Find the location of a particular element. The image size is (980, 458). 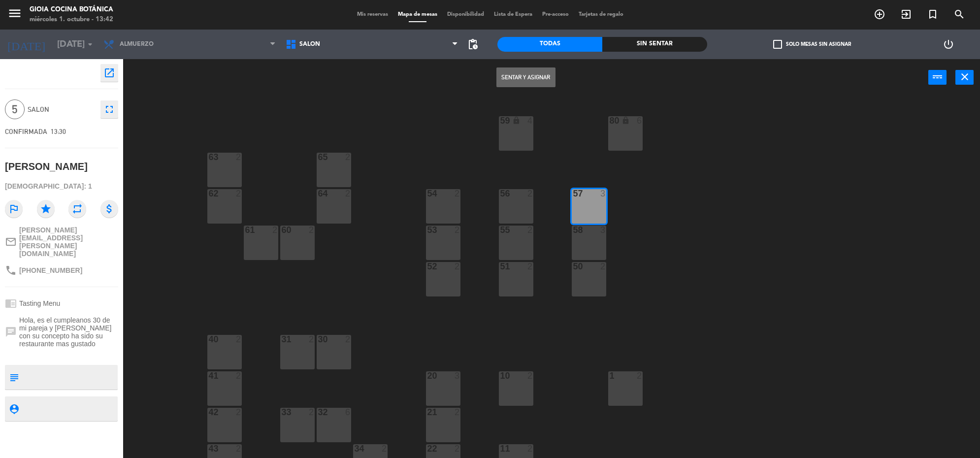

i: open_in_new is located at coordinates (110, 73).